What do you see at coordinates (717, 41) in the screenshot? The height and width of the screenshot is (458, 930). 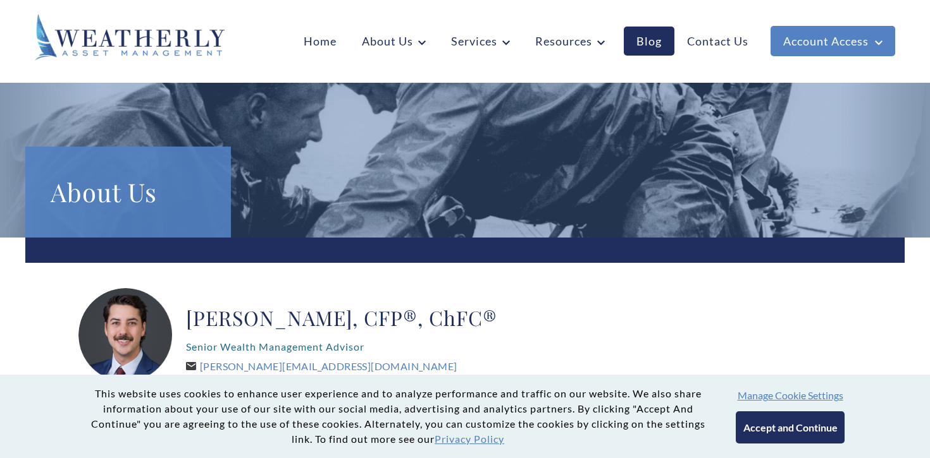 I see `a: Contact Us` at bounding box center [717, 41].